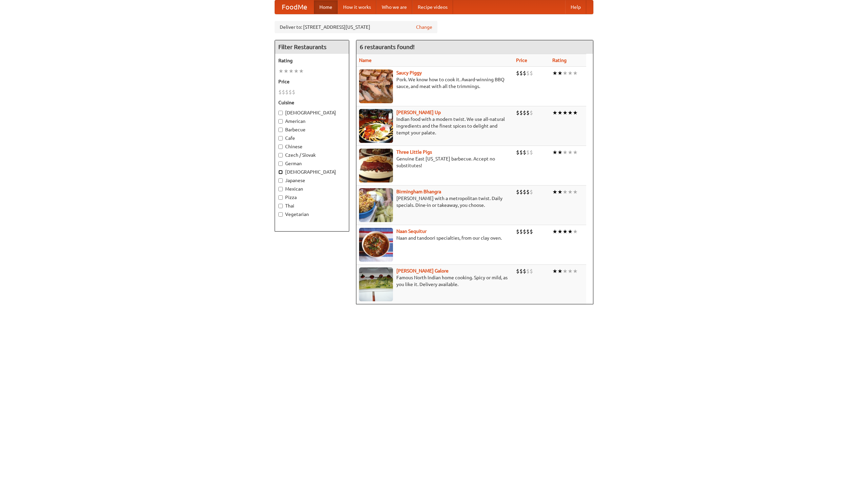 The image size is (868, 479). Describe the element at coordinates (387, 47) in the screenshot. I see `ng-pluralize: 6 restaurants found!` at that location.